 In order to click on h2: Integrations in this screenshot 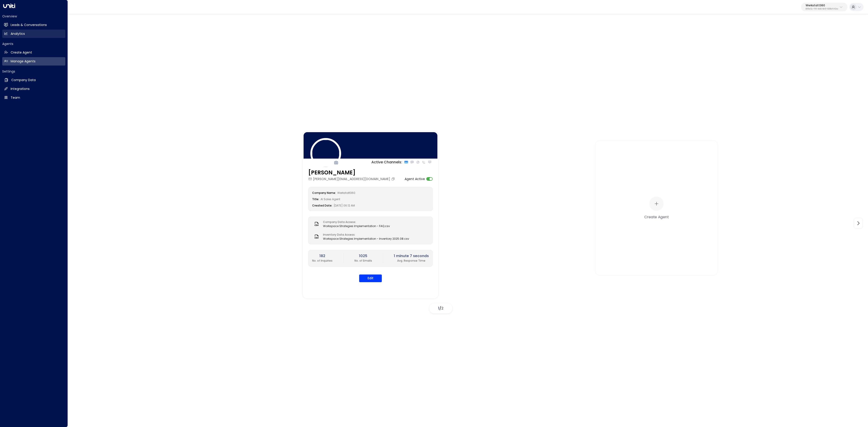, I will do `click(20, 89)`.